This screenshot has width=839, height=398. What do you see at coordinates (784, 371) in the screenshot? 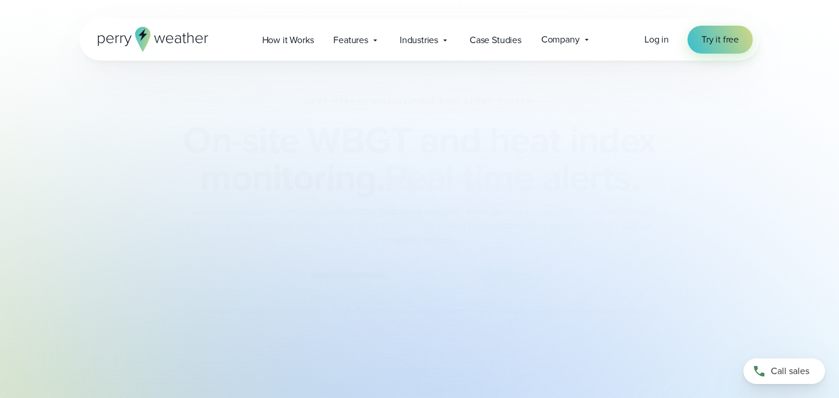
I see `a: Call sales` at bounding box center [784, 371].